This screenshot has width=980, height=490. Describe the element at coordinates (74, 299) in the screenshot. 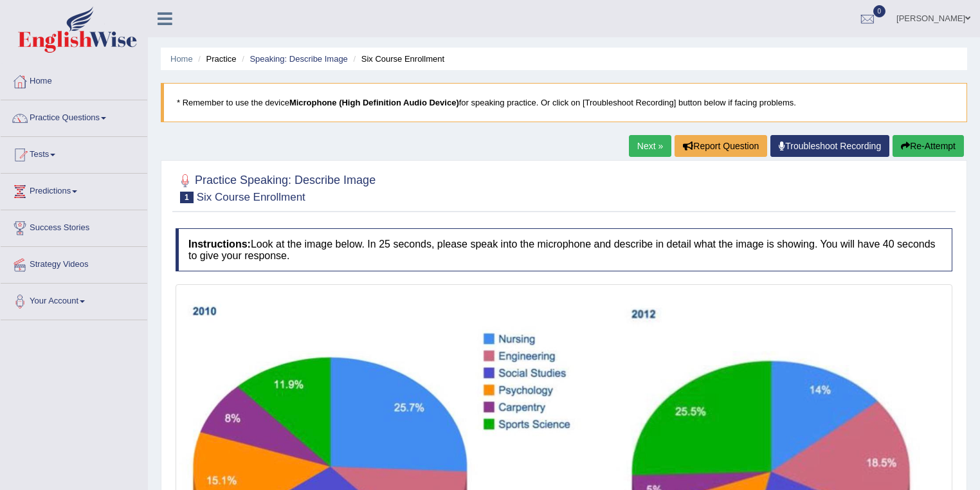

I see `a: Your Account` at that location.